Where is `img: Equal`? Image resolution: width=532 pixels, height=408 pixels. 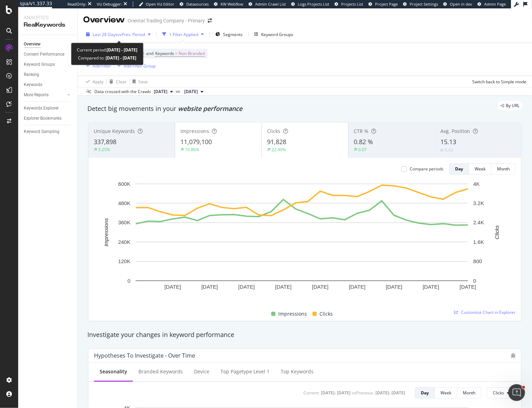 img: Equal is located at coordinates (442, 150).